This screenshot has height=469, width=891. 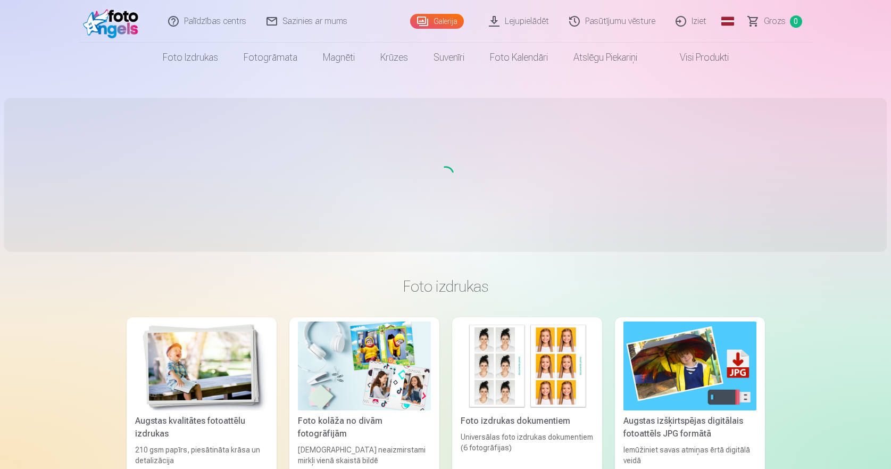 What do you see at coordinates (446, 286) in the screenshot?
I see `h3: Foto izdrukas` at bounding box center [446, 286].